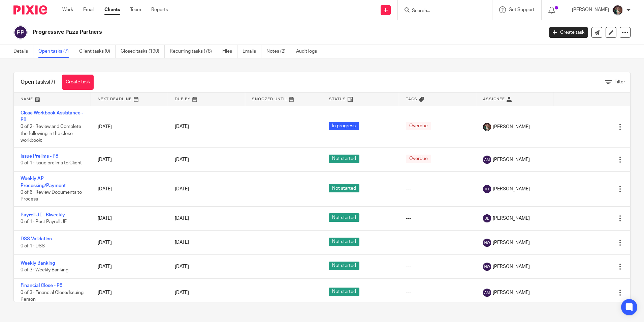  Describe the element at coordinates (30, 10) in the screenshot. I see `img: Pixie` at that location.